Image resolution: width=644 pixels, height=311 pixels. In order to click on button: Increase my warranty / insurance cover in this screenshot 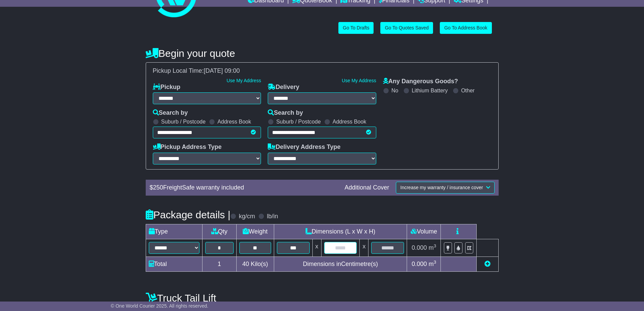, I will do `click(445, 187)`.